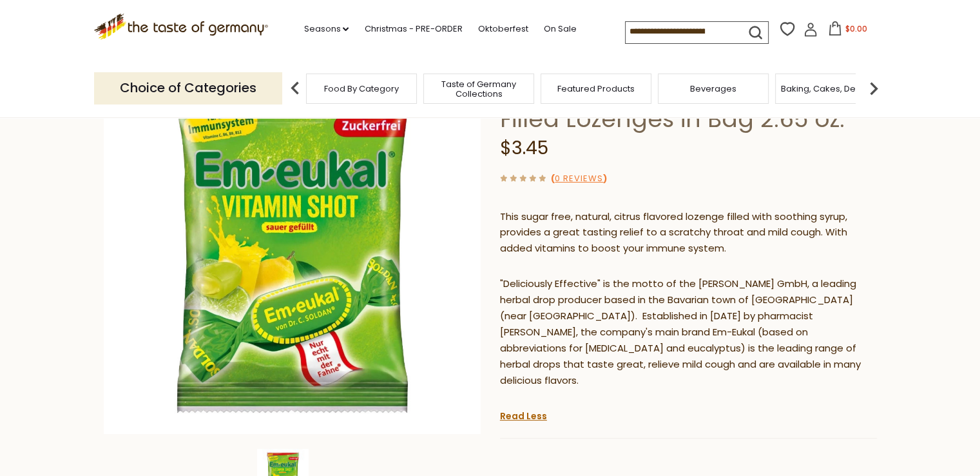  Describe the element at coordinates (413, 29) in the screenshot. I see `a: Christmas - PRE-ORDER` at that location.